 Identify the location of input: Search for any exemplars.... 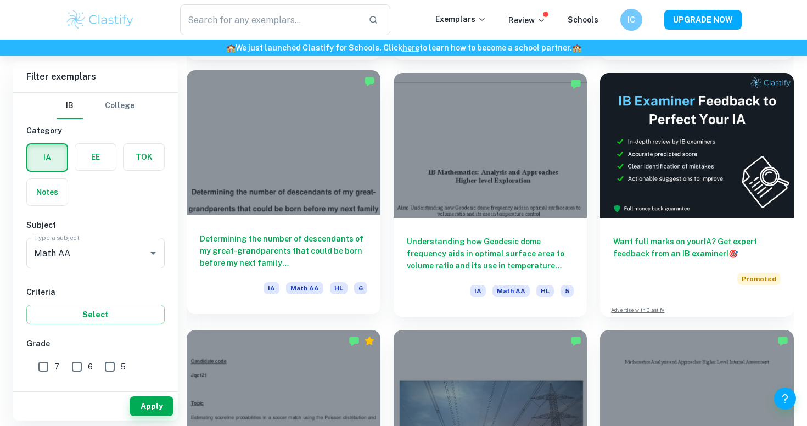
(270, 20).